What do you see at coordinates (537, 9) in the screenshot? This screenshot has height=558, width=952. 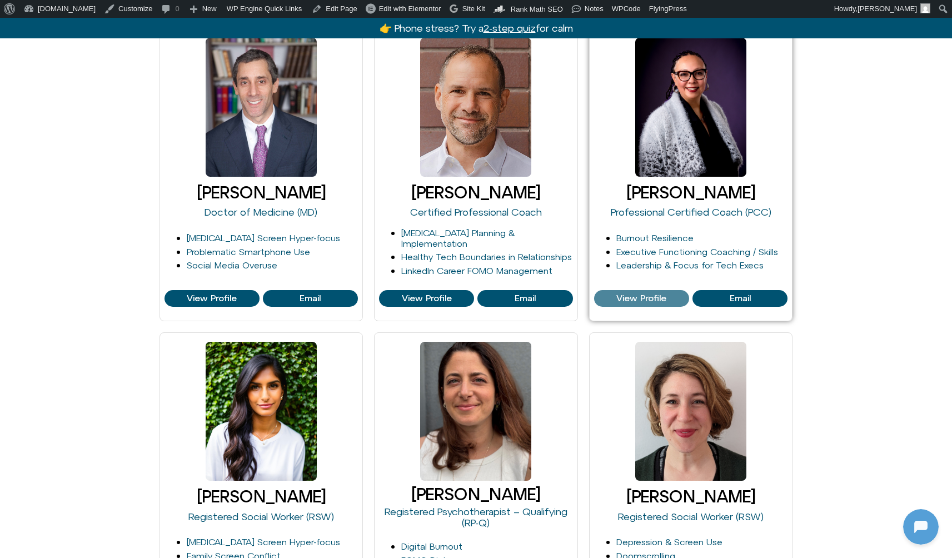 I see `span: Rank Math SEO` at bounding box center [537, 9].